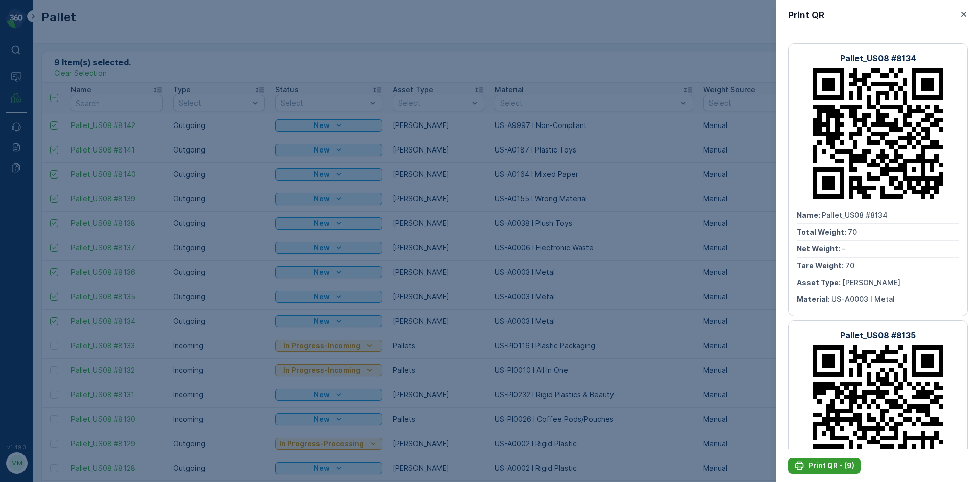  What do you see at coordinates (863, 299) in the screenshot?
I see `span: US-A0003 I Metal` at bounding box center [863, 299].